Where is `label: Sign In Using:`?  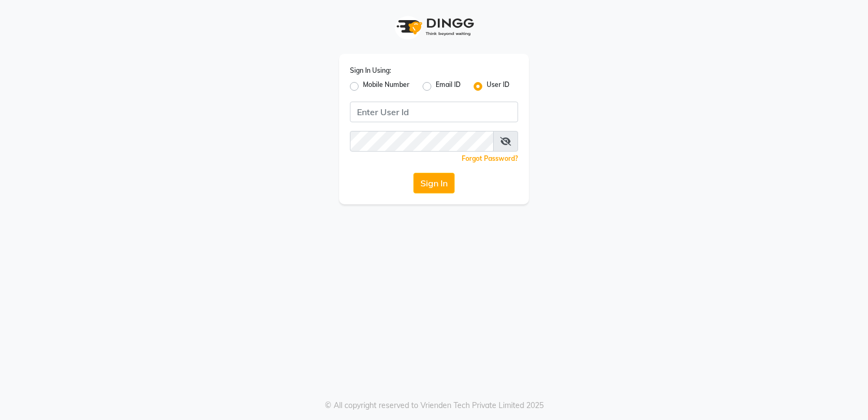
label: Sign In Using: is located at coordinates (371, 70).